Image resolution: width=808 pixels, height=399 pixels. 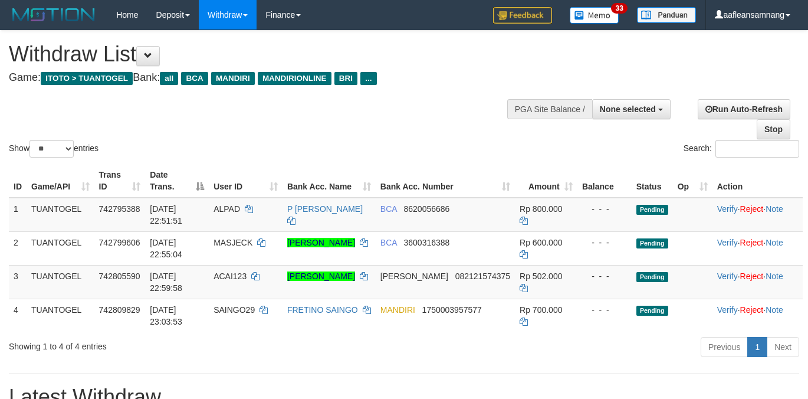 What do you see at coordinates (54, 15) in the screenshot?
I see `img: MOTION_logo.png` at bounding box center [54, 15].